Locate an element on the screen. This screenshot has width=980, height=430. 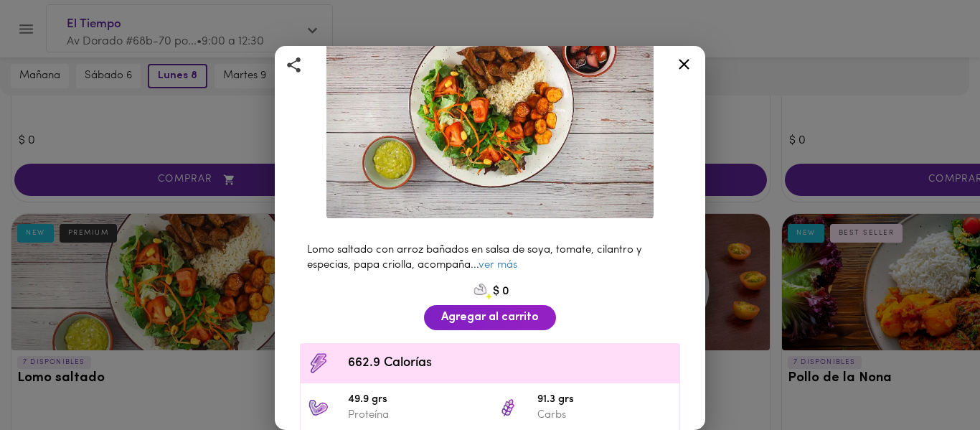
span: Lomo saltado con arroz bañados en salsa de soya, tomate, cilantro y especias, papa criolla, acomp... is located at coordinates (474, 257).